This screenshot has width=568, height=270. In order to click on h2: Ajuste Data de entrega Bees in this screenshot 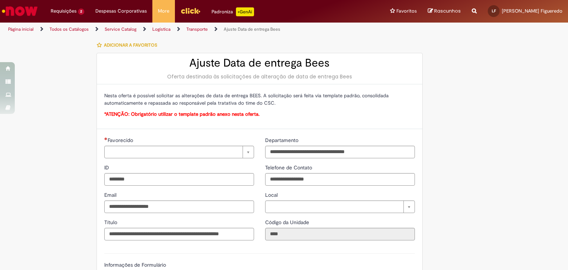, I will do `click(260, 63)`.